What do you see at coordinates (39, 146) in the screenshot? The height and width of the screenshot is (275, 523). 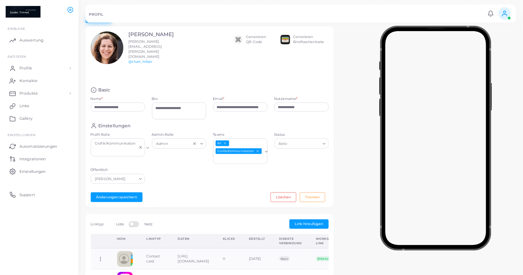 I see `a: Automatisierungen` at bounding box center [39, 146].